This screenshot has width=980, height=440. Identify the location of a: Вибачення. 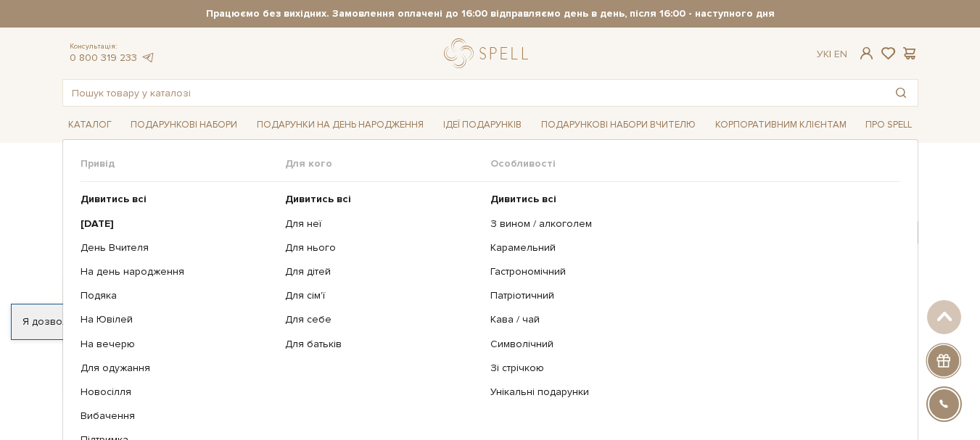
(177, 416).